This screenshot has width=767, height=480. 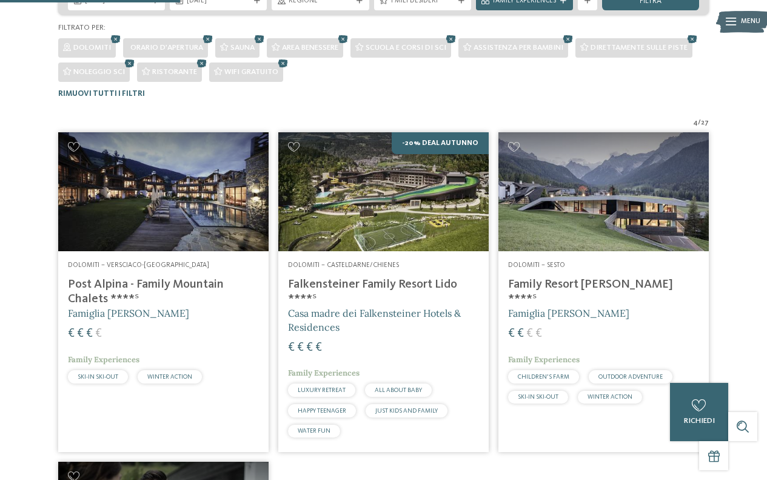 What do you see at coordinates (167, 47) in the screenshot?
I see `span: Orario d'apertura` at bounding box center [167, 47].